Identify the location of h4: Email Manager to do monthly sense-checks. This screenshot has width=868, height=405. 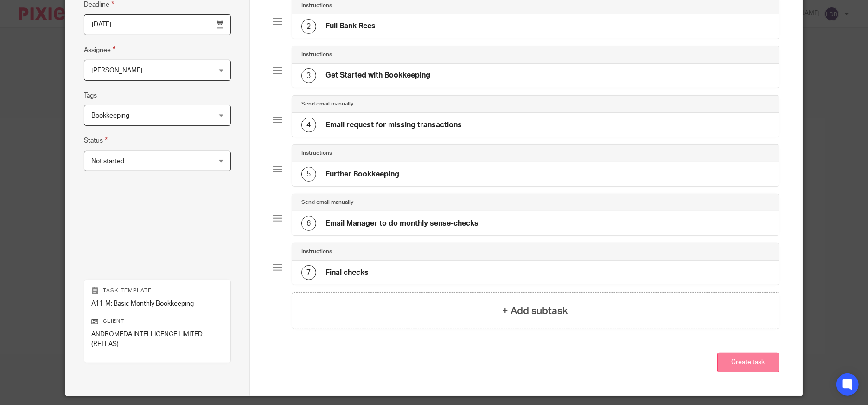
(402, 223).